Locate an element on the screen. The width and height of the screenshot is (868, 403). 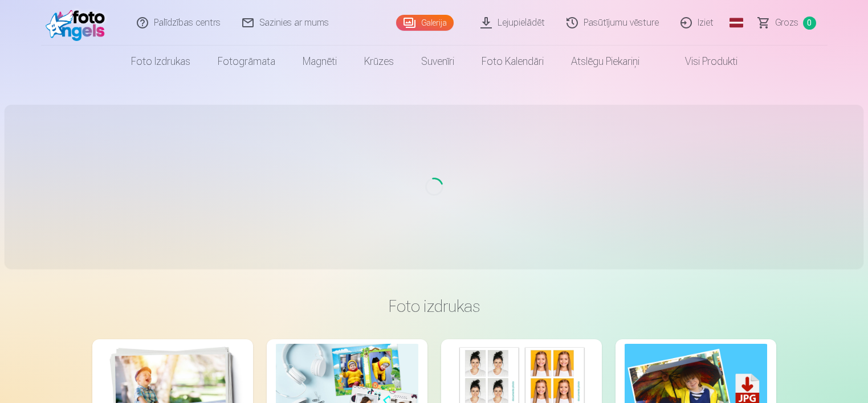
img: /fa1 is located at coordinates (78, 23).